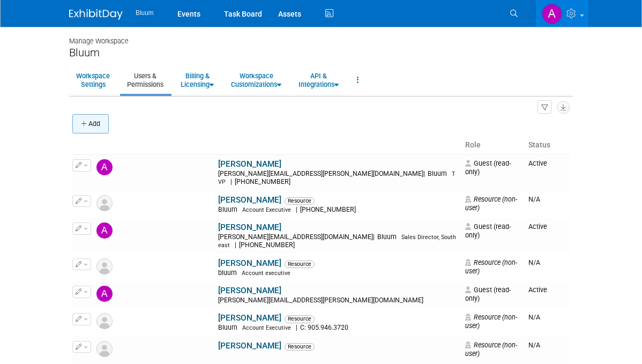  Describe the element at coordinates (105, 231) in the screenshot. I see `img: Alan Sherbourne` at that location.